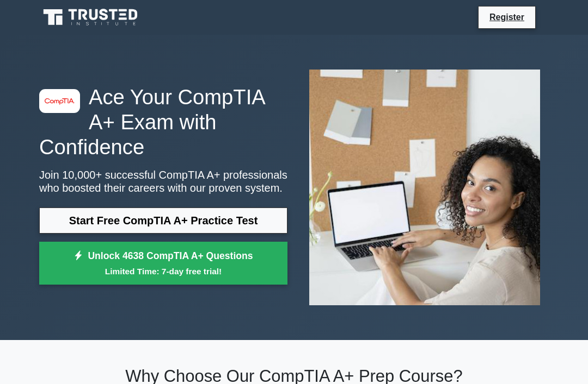  I want to click on a: Unlock 4638 CompTIA A+ QuestionsLimited Time: 7-day free trial!, so click(164, 264).